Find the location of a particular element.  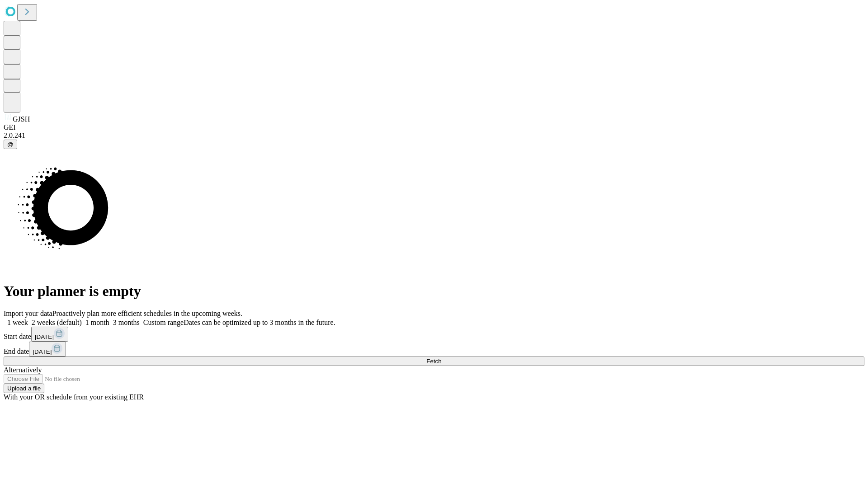

span: 3 months is located at coordinates (126, 322).